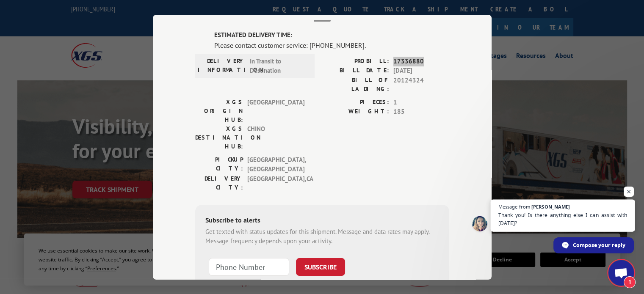 Image resolution: width=644 pixels, height=294 pixels. Describe the element at coordinates (356, 102) in the screenshot. I see `label: PIECES:` at that location.